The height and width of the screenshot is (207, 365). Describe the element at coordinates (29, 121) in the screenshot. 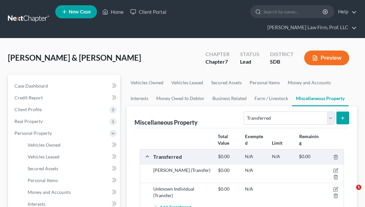

I see `span: Real Property` at that location.